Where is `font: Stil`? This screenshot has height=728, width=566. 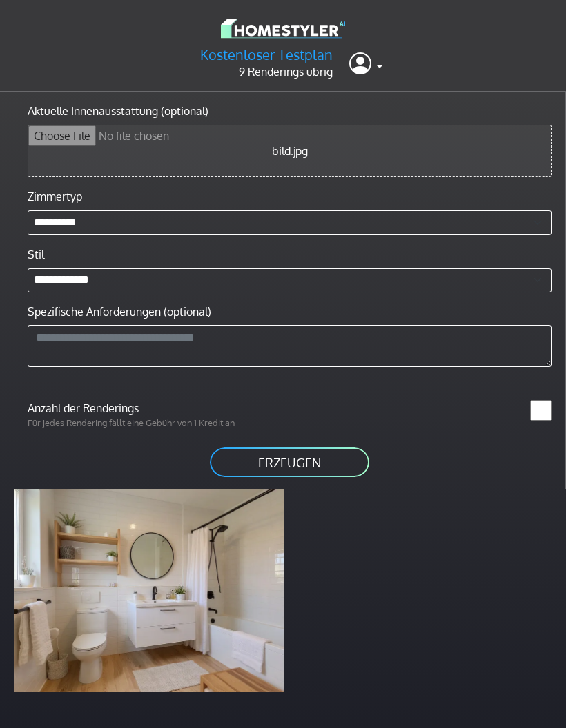
font: Stil is located at coordinates (36, 254).